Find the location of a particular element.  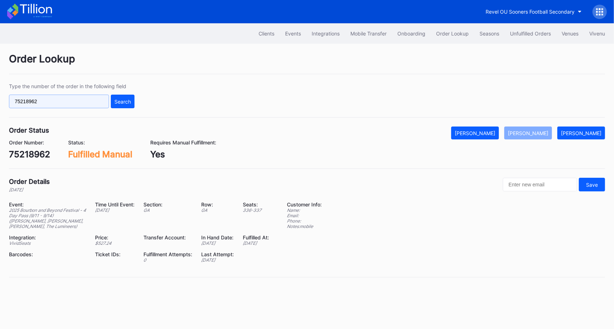

a: Mobile Transfer is located at coordinates (369, 33).